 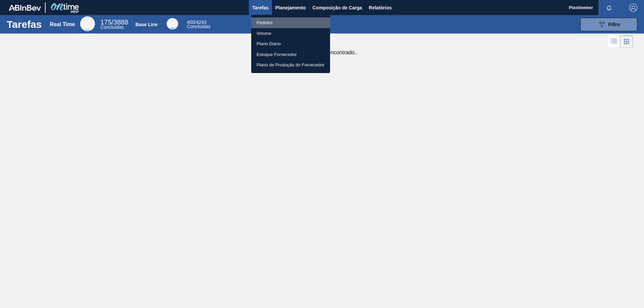 I want to click on li: Pedidos, so click(x=290, y=23).